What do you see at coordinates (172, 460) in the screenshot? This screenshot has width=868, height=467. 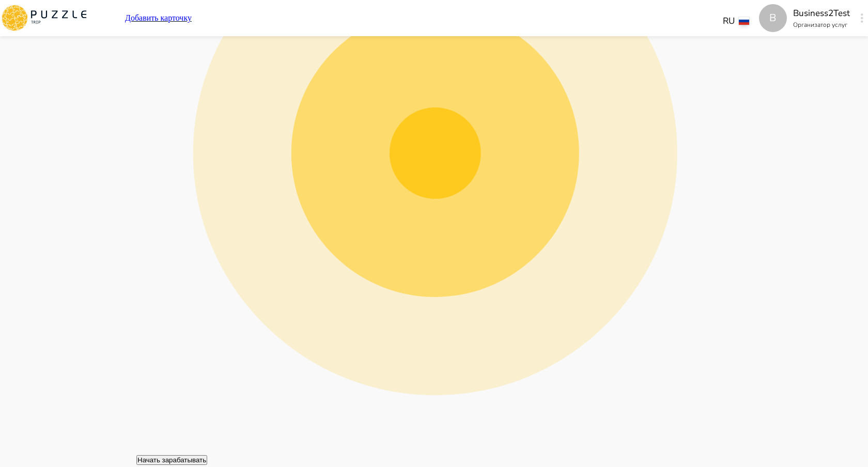 I see `p: Начать зарабатывать` at bounding box center [172, 460].